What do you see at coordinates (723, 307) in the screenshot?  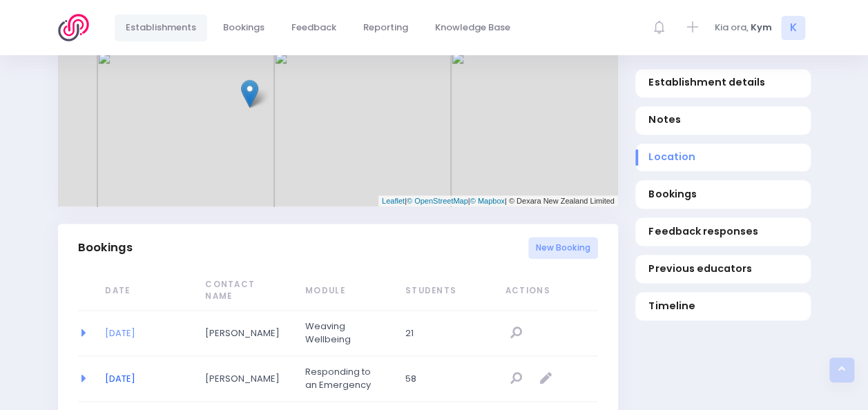 I see `a: Timeline` at bounding box center [723, 307].